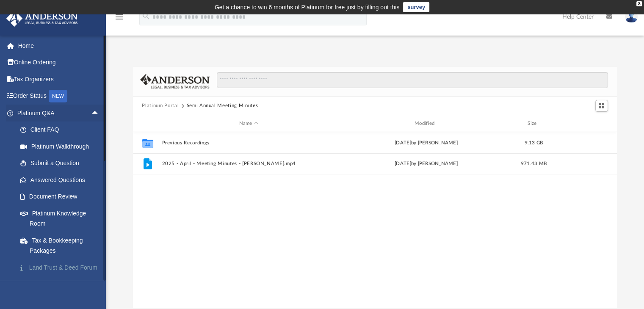 This screenshot has height=309, width=644. I want to click on div: Size, so click(533, 123).